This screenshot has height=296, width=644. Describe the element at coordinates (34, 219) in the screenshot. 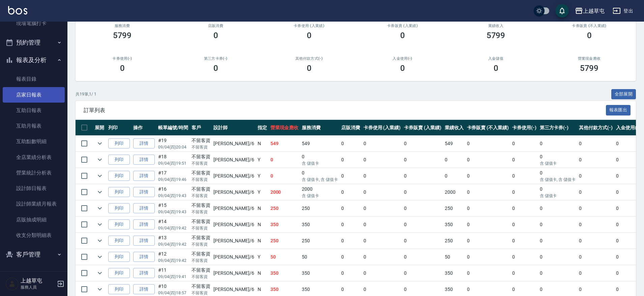

I see `a: 店販抽成明細` at that location.